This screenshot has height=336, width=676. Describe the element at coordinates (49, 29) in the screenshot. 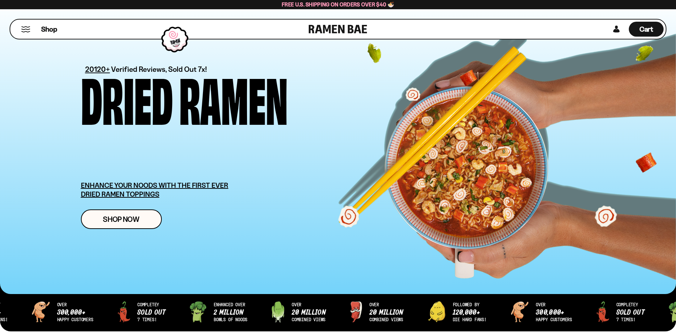

I see `span: Shop` at that location.